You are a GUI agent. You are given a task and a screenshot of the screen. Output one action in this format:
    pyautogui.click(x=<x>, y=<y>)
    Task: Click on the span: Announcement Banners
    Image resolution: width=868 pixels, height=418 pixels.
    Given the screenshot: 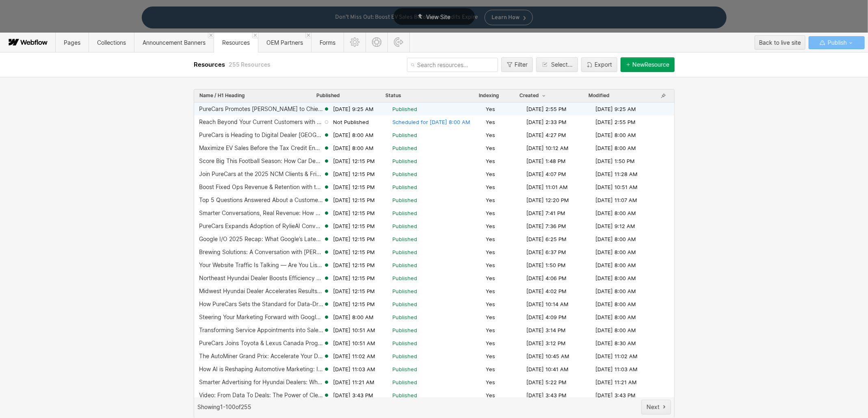 What is the action you would take?
    pyautogui.click(x=174, y=42)
    